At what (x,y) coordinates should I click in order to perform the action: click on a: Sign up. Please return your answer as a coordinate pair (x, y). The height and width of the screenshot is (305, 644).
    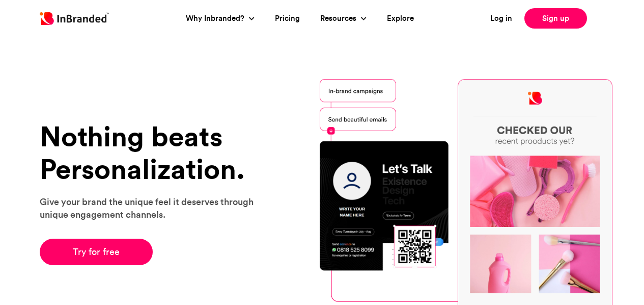
    Looking at the image, I should click on (555, 19).